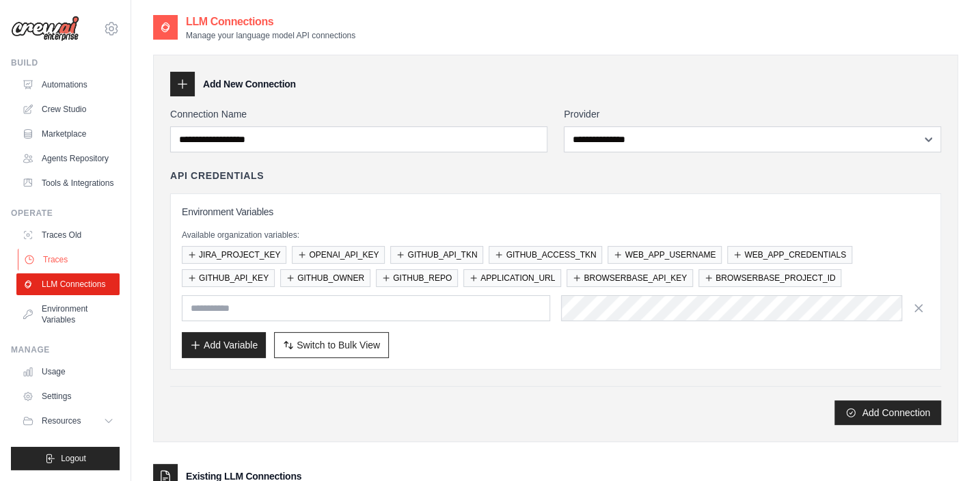  Describe the element at coordinates (417, 278) in the screenshot. I see `button: GITHUB_REPO` at that location.